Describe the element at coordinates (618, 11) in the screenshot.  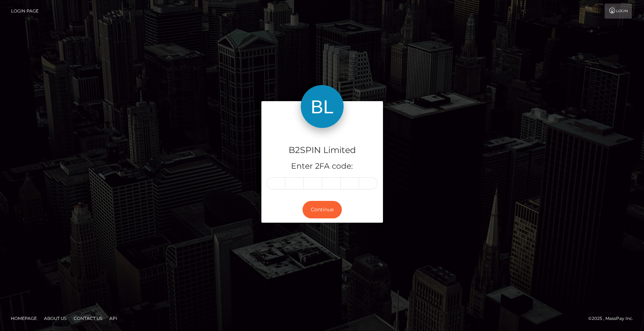
I see `a: Login` at that location.